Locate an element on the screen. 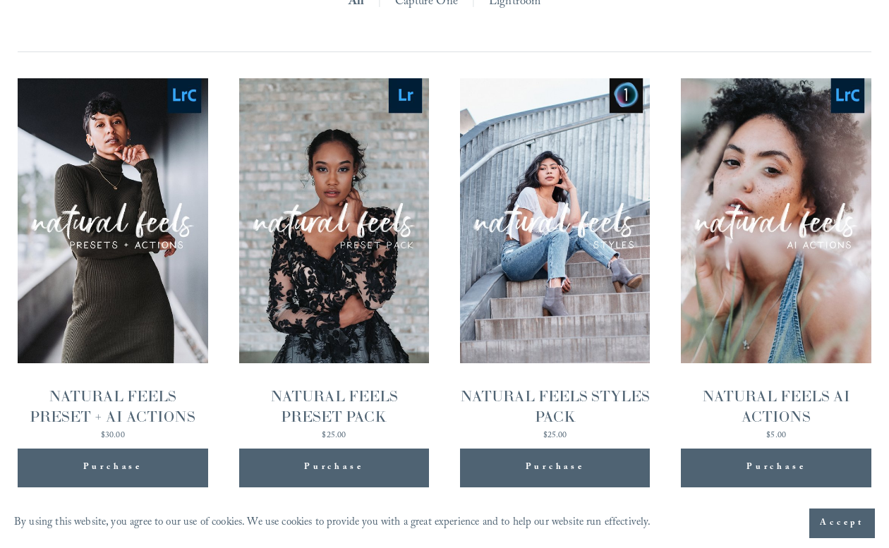 The image size is (889, 548). span: Accept is located at coordinates (842, 524).